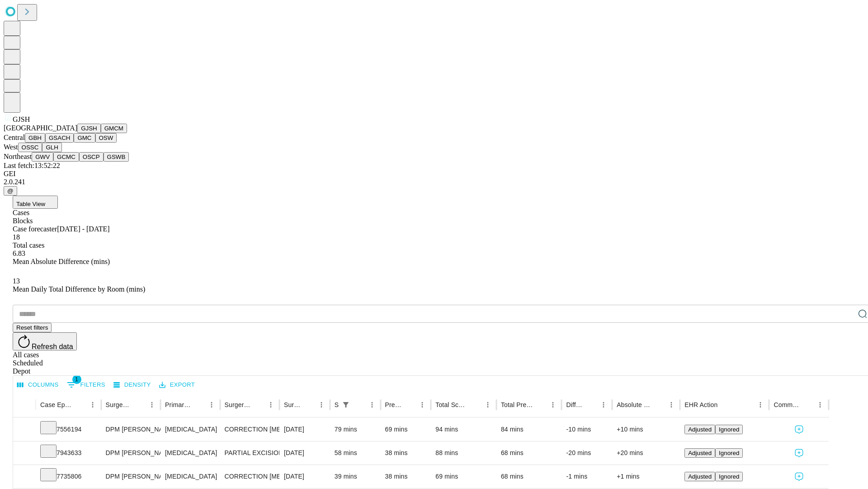 Image resolution: width=868 pixels, height=489 pixels. What do you see at coordinates (11, 147) in the screenshot?
I see `span: West` at bounding box center [11, 147].